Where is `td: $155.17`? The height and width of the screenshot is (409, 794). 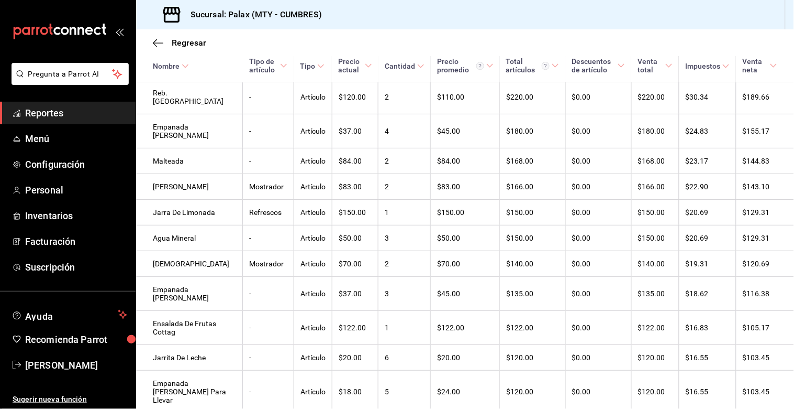
td: $155.17 is located at coordinates (765, 131).